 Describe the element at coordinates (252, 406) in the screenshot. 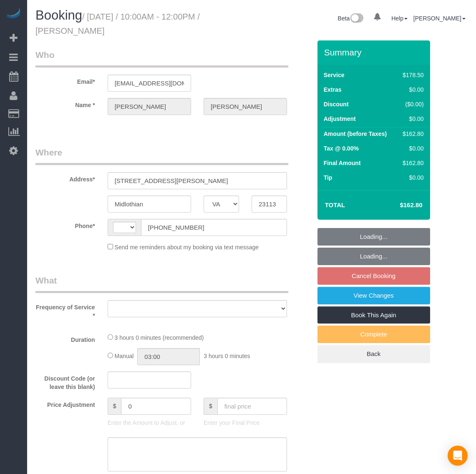

I see `input: final price` at that location.